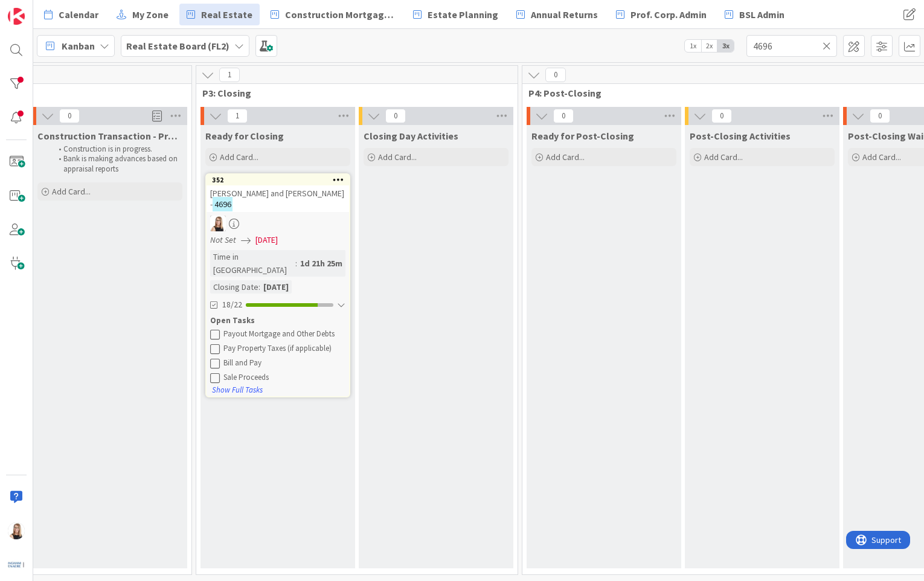  I want to click on a: Annual Returns, so click(557, 14).